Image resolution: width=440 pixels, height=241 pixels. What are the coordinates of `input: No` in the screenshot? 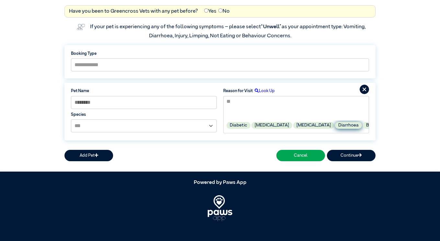 It's located at (220, 10).